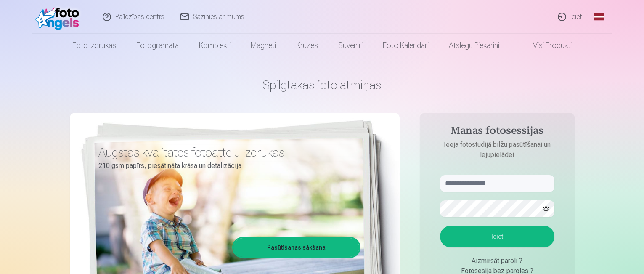 The height and width of the screenshot is (274, 644). I want to click on a: Krūzes, so click(307, 45).